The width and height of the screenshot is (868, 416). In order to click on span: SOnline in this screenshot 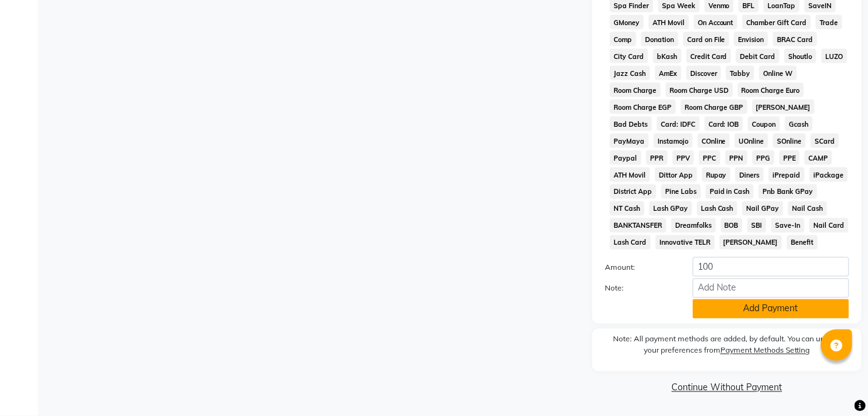, I will do `click(789, 141)`.